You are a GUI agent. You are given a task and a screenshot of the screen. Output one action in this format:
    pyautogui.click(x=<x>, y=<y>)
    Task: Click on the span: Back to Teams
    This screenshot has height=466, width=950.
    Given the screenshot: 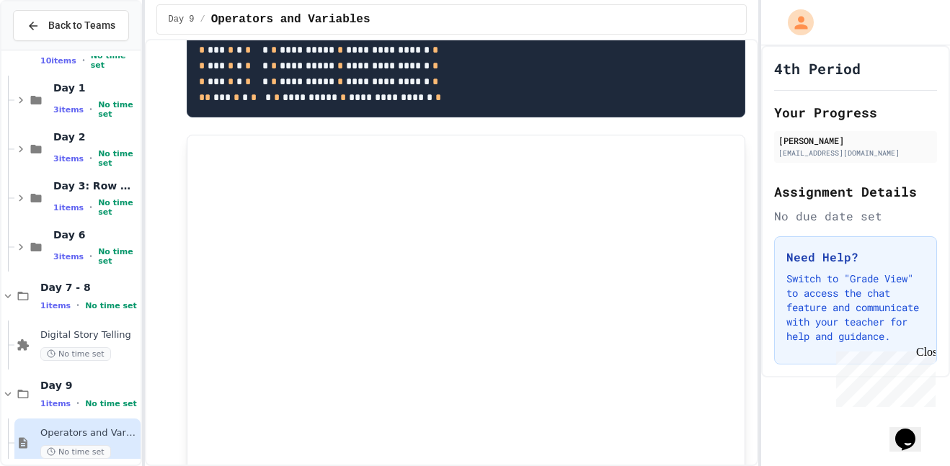 What is the action you would take?
    pyautogui.click(x=81, y=25)
    